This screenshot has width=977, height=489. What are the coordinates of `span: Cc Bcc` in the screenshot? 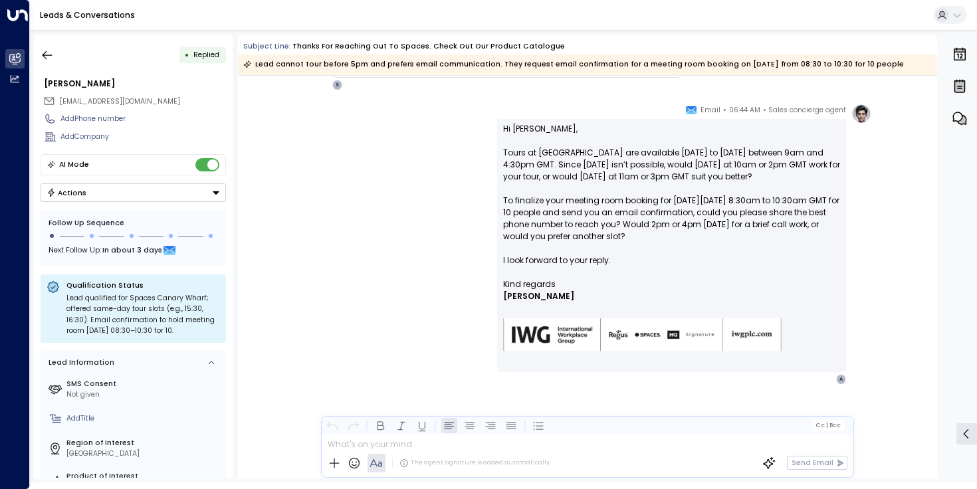 It's located at (828, 425).